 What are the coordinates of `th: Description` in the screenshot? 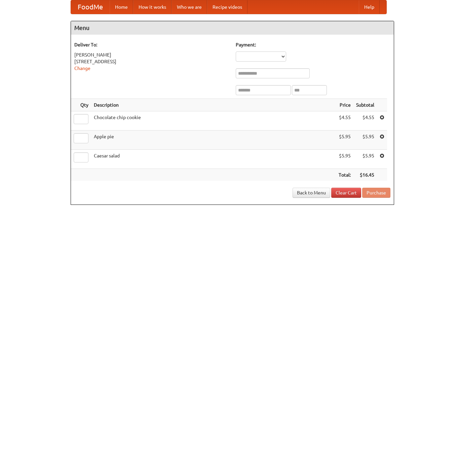 It's located at (213, 105).